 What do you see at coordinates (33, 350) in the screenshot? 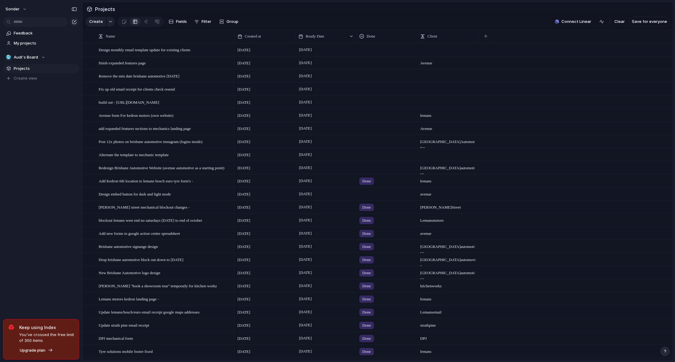
I see `span: Upgrade plan` at bounding box center [33, 350].